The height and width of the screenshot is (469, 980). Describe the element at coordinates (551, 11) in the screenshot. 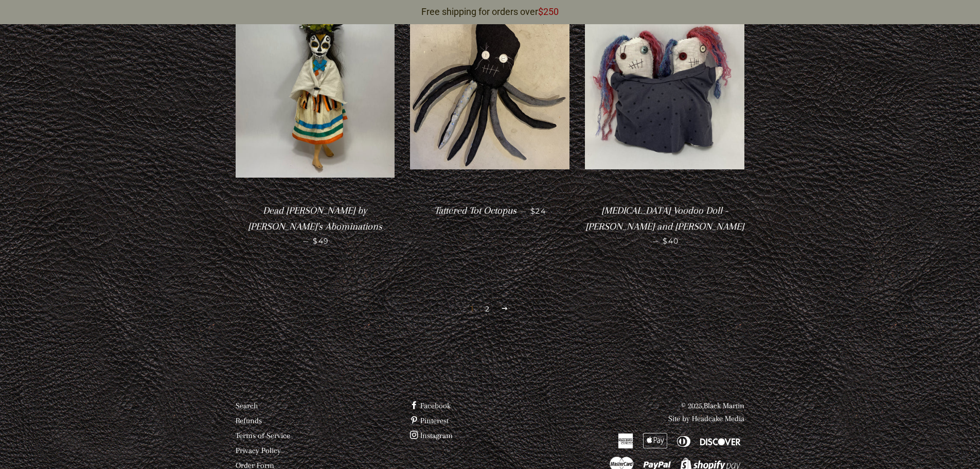

I see `span: 250` at that location.